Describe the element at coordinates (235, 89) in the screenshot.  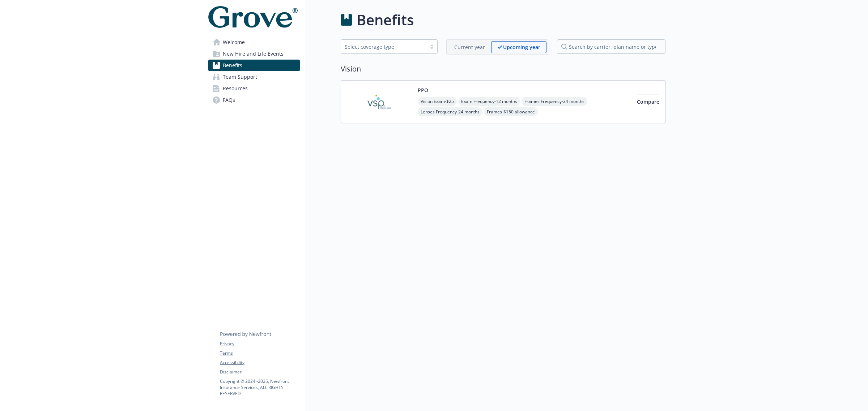
I see `span: Resources` at that location.